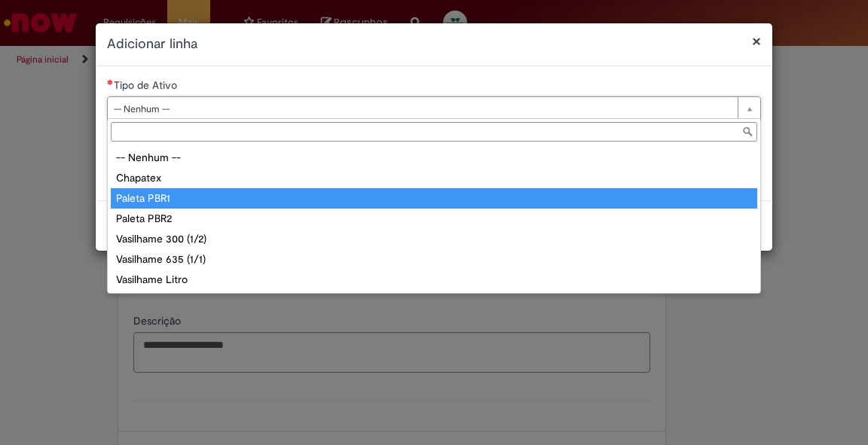  Describe the element at coordinates (434, 218) in the screenshot. I see `div: Paleta PBR2` at that location.